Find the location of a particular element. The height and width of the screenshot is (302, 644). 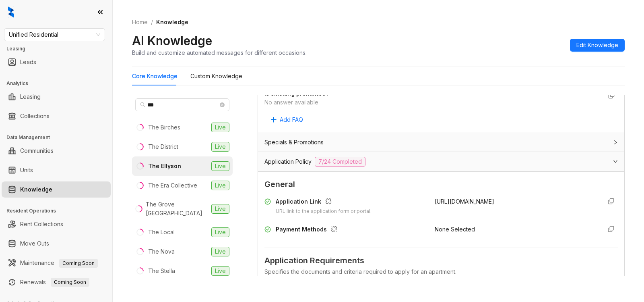

button: Add FAQ is located at coordinates (287, 120).